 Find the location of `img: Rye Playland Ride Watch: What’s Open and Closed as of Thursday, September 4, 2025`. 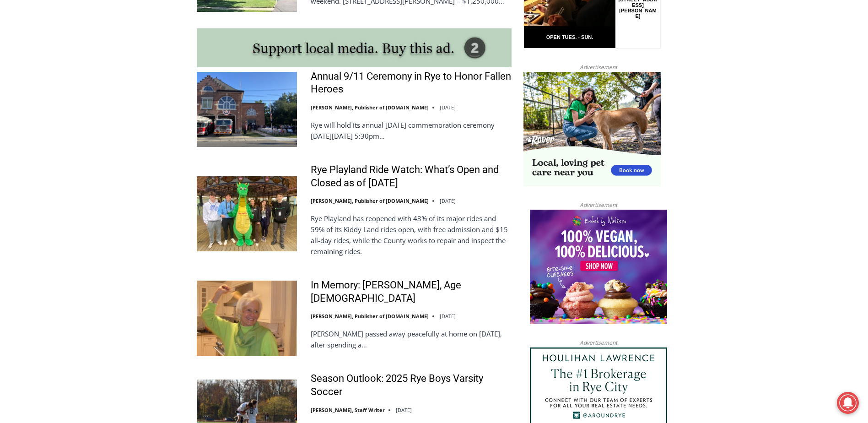

img: Rye Playland Ride Watch: What’s Open and Closed as of Thursday, September 4, 2025 is located at coordinates (247, 214).